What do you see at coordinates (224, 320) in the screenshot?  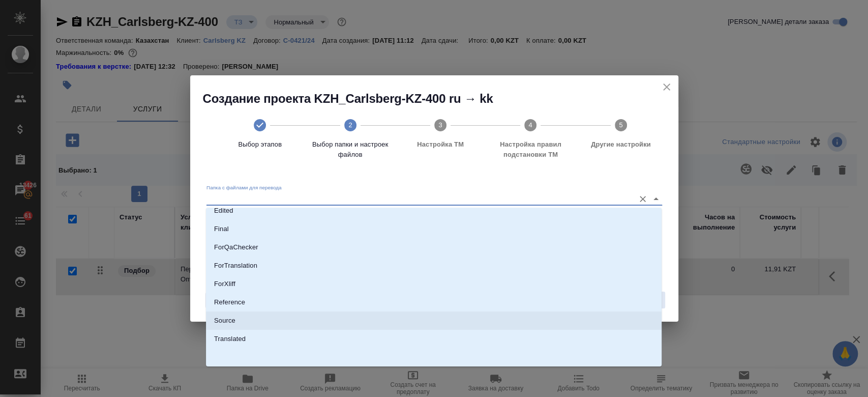 I see `p: Source` at bounding box center [224, 320].